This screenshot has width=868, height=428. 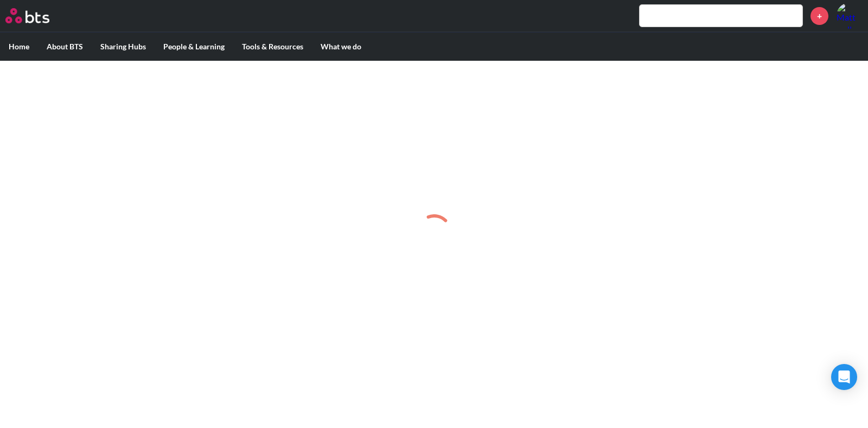 I want to click on label: People & Learning, so click(x=194, y=46).